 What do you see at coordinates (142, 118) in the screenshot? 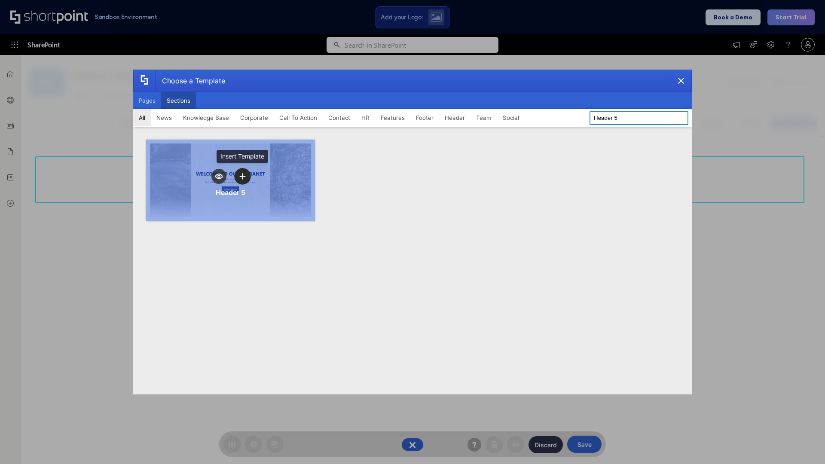
I see `button: All` at bounding box center [142, 118].